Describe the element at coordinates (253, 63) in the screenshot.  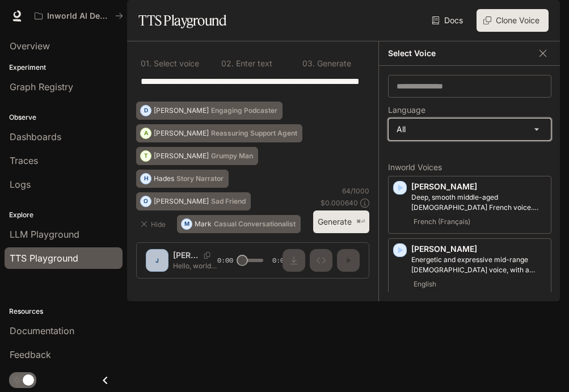
I see `p: Enter text` at that location.